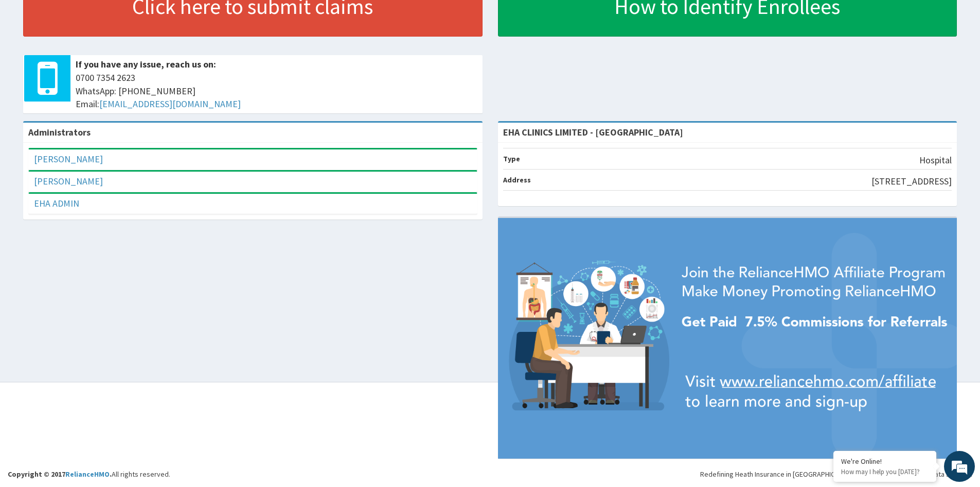  I want to click on img: provider-team-banner.png, so click(727, 338).